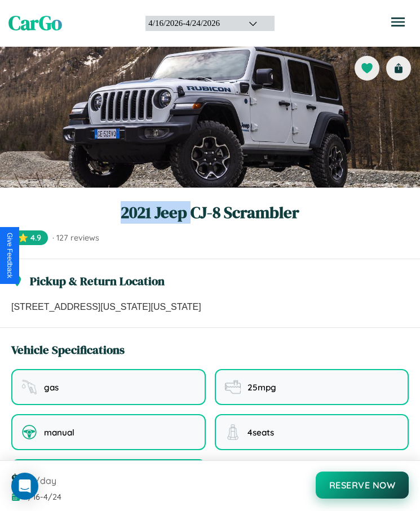 The height and width of the screenshot is (511, 420). What do you see at coordinates (46, 481) in the screenshot?
I see `span: /day` at bounding box center [46, 481].